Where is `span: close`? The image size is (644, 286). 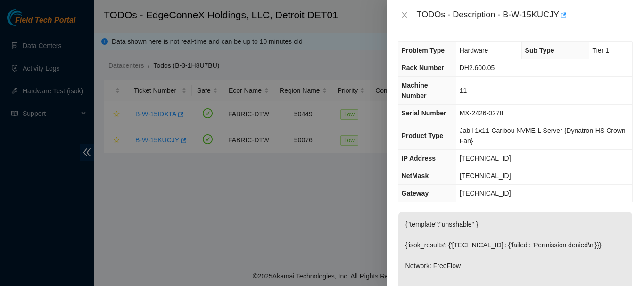 span: close is located at coordinates (405, 15).